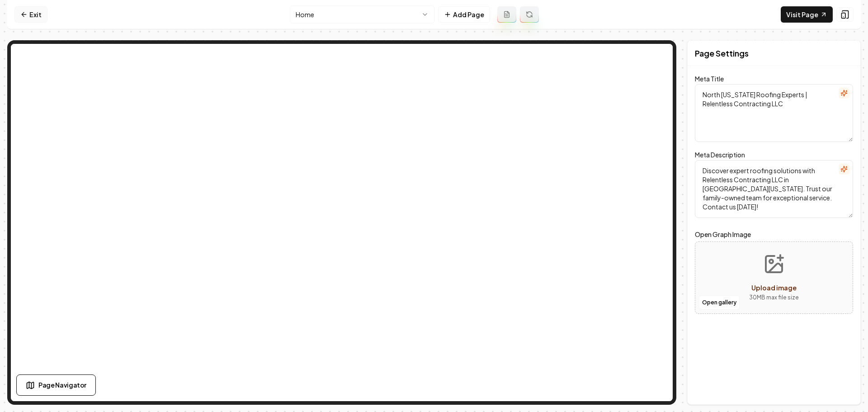  I want to click on span: Upload image, so click(774, 288).